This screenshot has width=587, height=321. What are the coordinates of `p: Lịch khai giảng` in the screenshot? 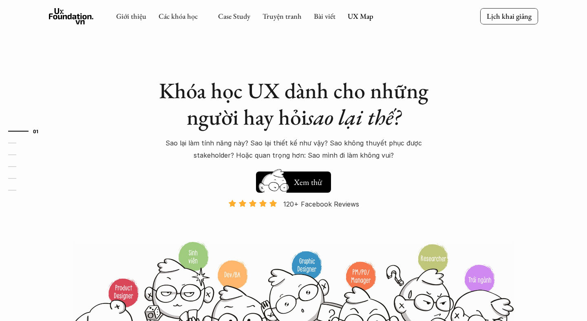 It's located at (509, 16).